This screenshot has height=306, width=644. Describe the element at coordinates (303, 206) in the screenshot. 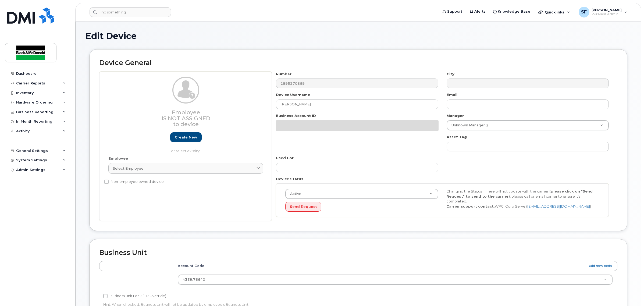

I see `button: Send Request` at that location.